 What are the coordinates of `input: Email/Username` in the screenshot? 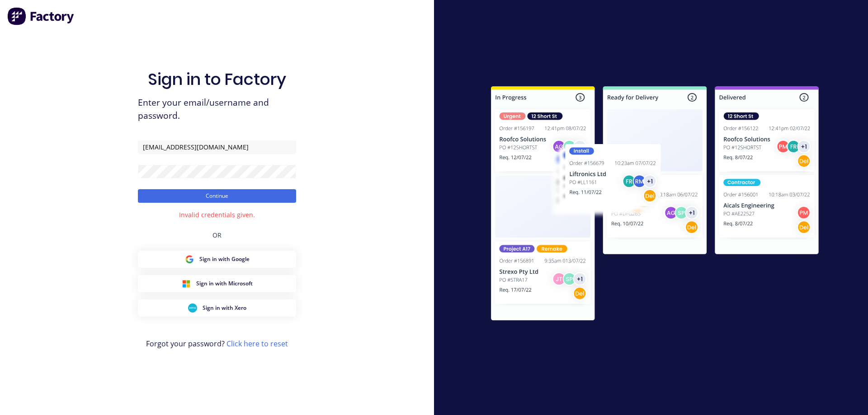 It's located at (217, 147).